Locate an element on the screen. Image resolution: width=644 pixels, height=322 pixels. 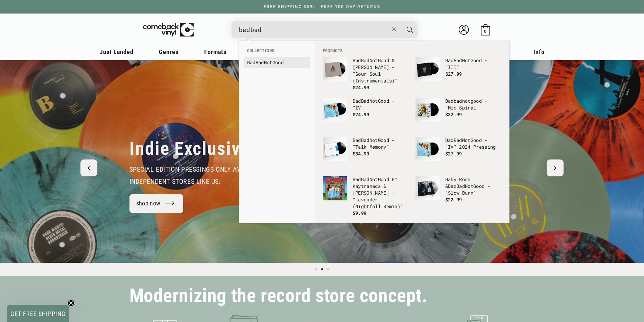
li: products: Baby Rose & BadBadNotGood - "Slow Burn" is located at coordinates (459, 192).